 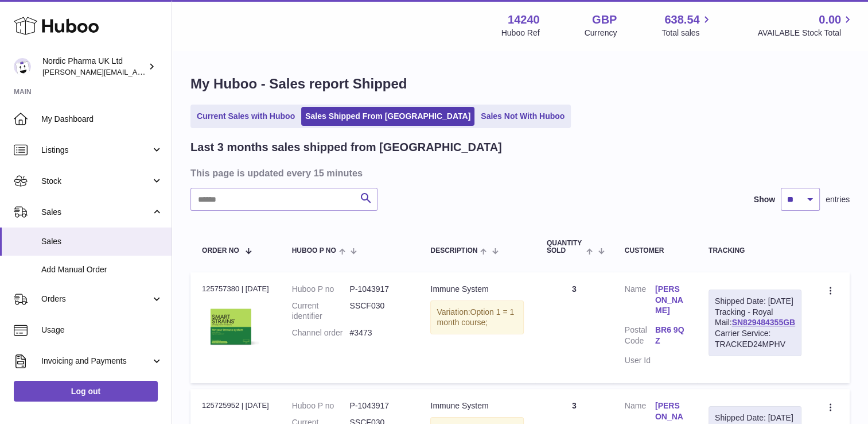 I want to click on span: Invoicing and Payments, so click(x=96, y=361).